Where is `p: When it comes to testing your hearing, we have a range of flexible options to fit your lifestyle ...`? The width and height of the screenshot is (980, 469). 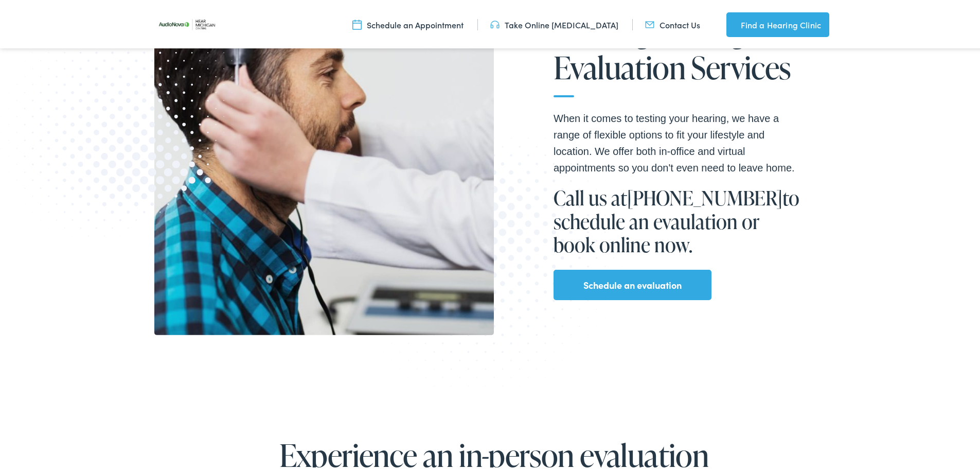
p: When it comes to testing your hearing, we have a range of flexible options to fit your lifestyle ... is located at coordinates (677, 141).